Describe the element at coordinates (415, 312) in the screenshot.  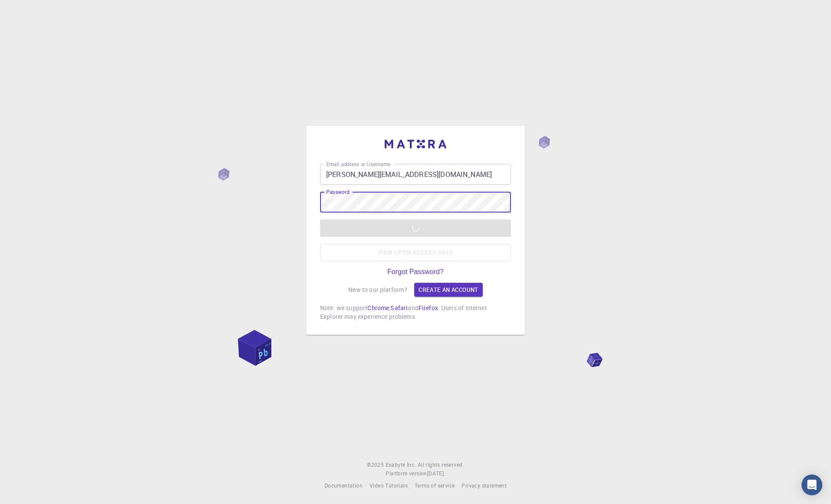
I see `p: Note: we support , and . Users of Internet Explorer may experience problems.` at that location.